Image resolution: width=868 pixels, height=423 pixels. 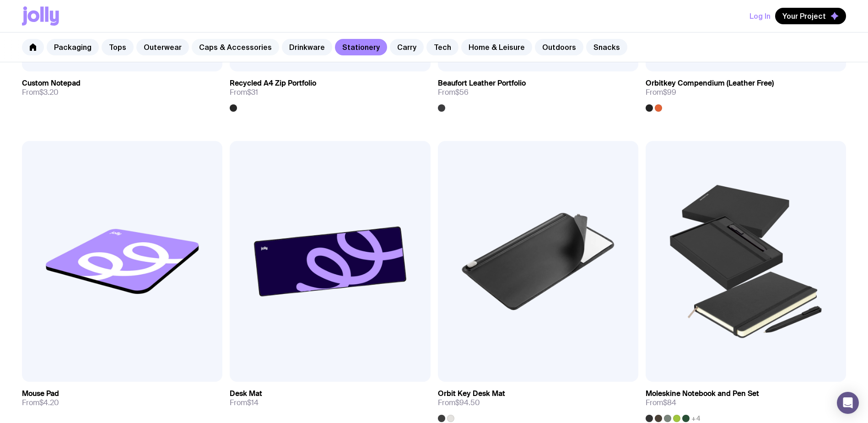 What do you see at coordinates (746, 402) in the screenshot?
I see `a: Moleskine Notebook and Pen SetFrom$84+4` at bounding box center [746, 402].